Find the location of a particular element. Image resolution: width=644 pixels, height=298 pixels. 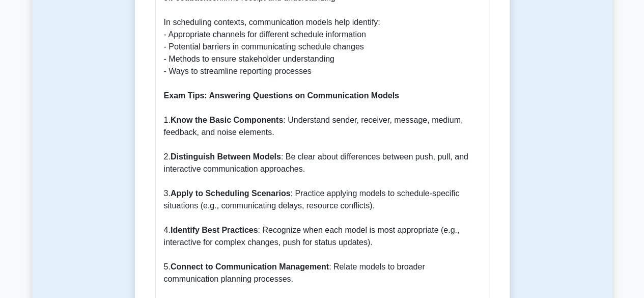

b: Exam Tips: Answering Questions on Communication Models is located at coordinates (282, 95).